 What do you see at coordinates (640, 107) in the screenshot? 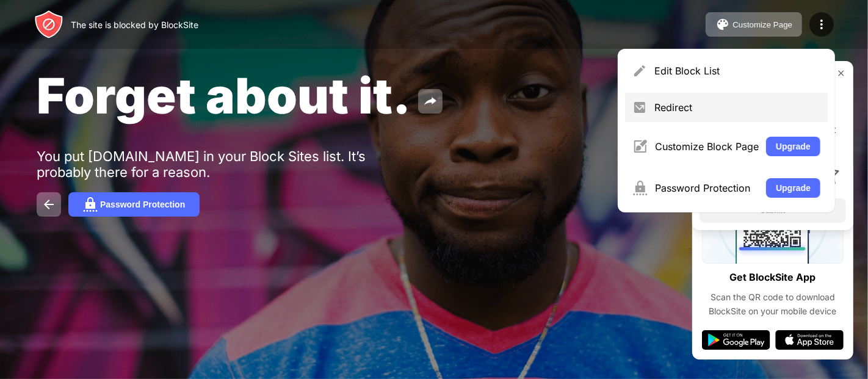
I see `img: menu-redirect.svg` at bounding box center [640, 107].